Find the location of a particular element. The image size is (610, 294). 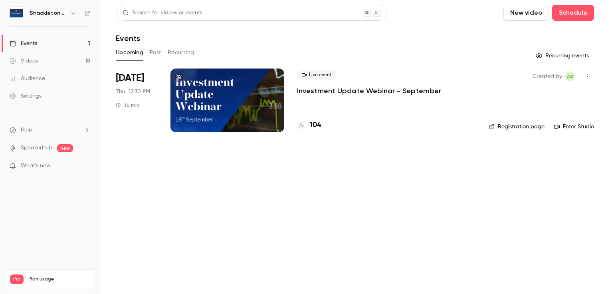

a: 104 is located at coordinates (309, 125).